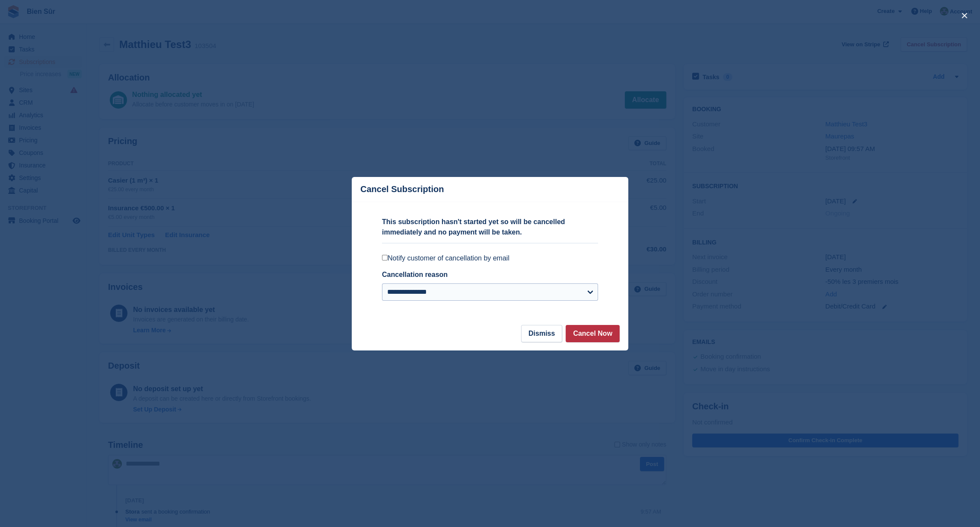  Describe the element at coordinates (490, 227) in the screenshot. I see `p: This subscription hasn't started yet so will be cancelled immediately and no payment will be taken.` at that location.